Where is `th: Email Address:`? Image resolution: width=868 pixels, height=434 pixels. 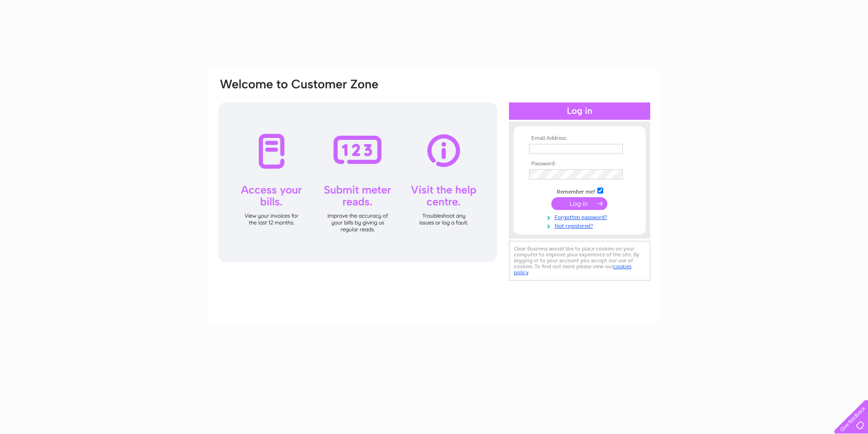 th: Email Address: is located at coordinates (579, 139).